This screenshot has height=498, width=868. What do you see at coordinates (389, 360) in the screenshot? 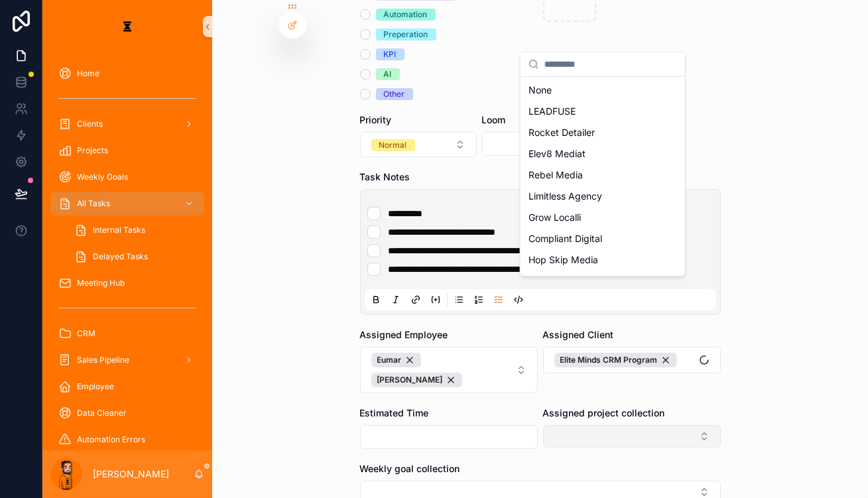
I see `span: Eumar` at bounding box center [389, 360].